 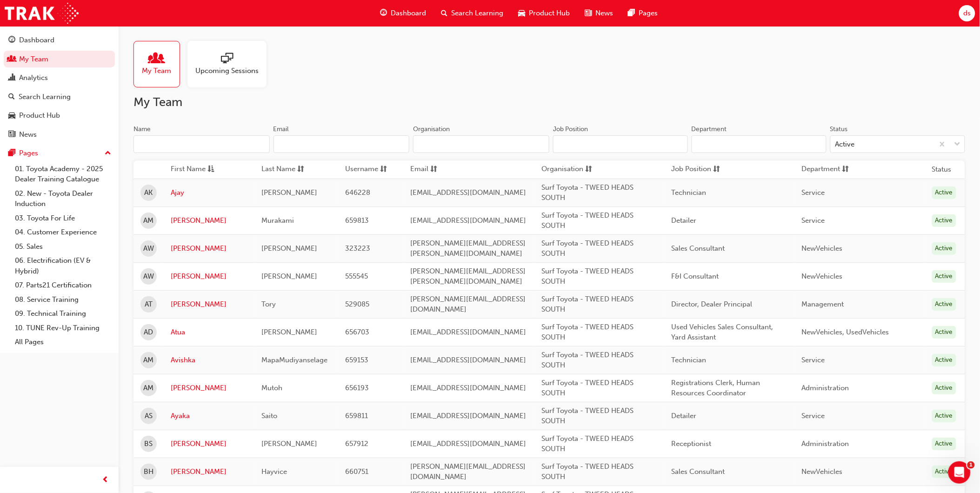 What do you see at coordinates (827, 169) in the screenshot?
I see `button: Departmentsorting-icon` at bounding box center [827, 169].